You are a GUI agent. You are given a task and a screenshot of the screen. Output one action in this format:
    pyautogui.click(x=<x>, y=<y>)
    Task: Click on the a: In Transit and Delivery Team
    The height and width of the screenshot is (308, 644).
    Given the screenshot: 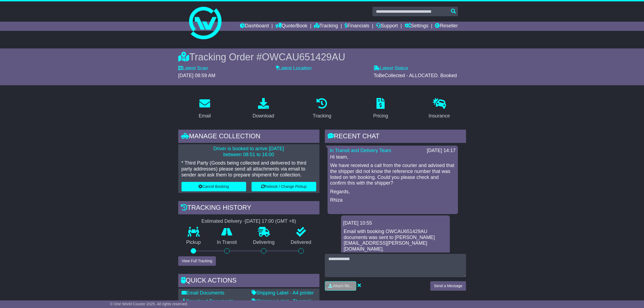 What is the action you would take?
    pyautogui.click(x=360, y=151)
    